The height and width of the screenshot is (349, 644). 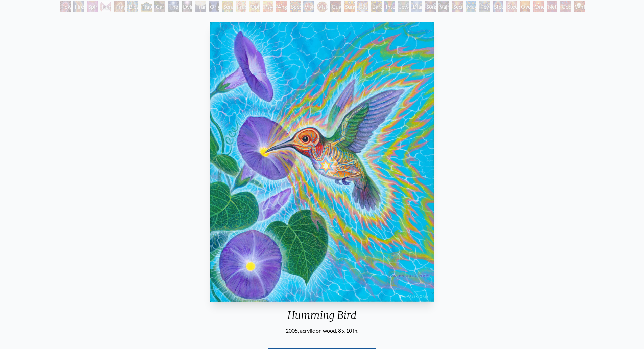 I want to click on div: Steeplehead 2, so click(x=511, y=6).